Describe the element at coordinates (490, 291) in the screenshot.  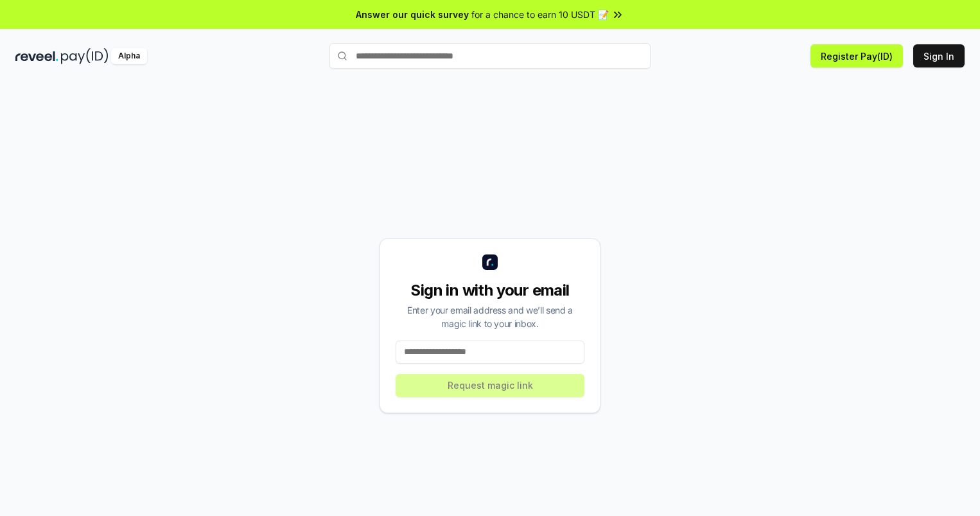
I see `div: Sign in with your email` at that location.